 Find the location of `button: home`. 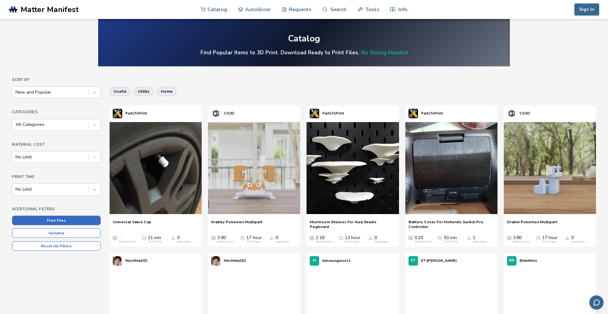

button: home is located at coordinates (166, 91).